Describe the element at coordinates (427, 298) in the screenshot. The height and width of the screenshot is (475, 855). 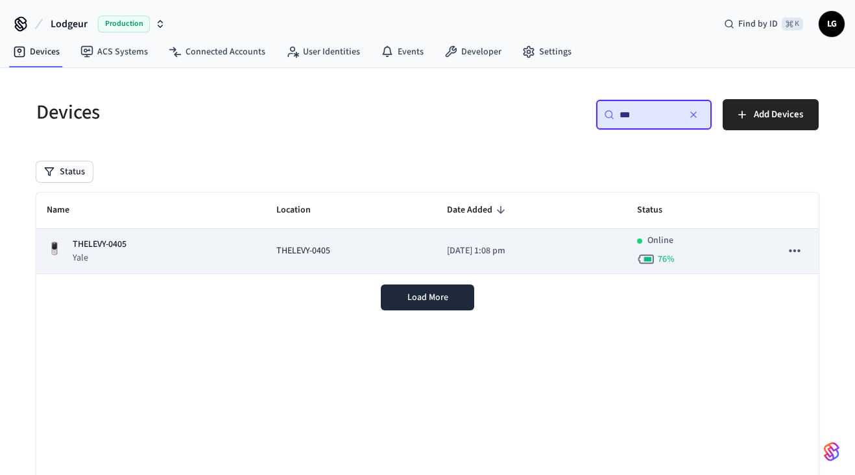
I see `span: Load More` at that location.